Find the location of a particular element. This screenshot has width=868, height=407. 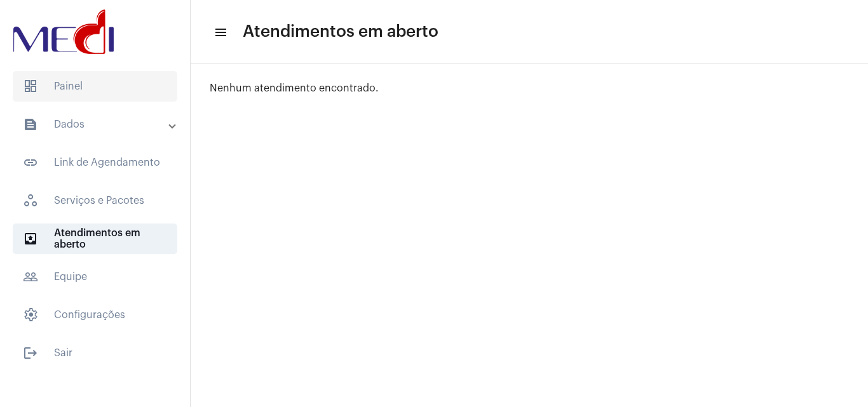

mat-panel-title: Dados is located at coordinates (96, 124).